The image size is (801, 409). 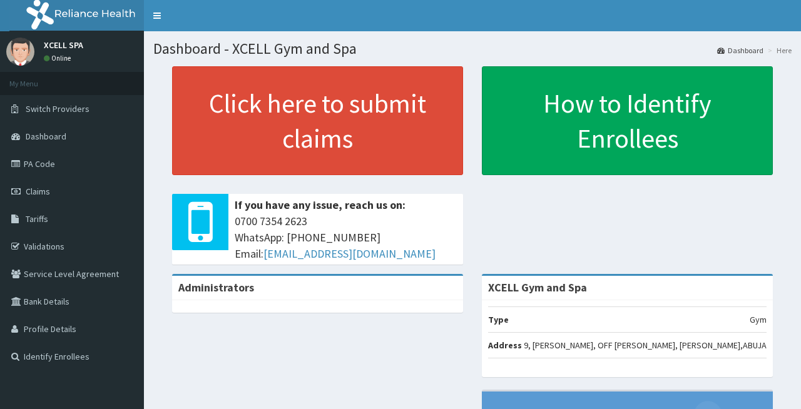 I want to click on a: Dashboard, so click(x=740, y=50).